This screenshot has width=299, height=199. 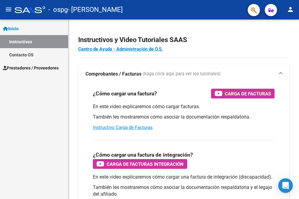 What do you see at coordinates (58, 10) in the screenshot?
I see `span: - ospg` at bounding box center [58, 10].